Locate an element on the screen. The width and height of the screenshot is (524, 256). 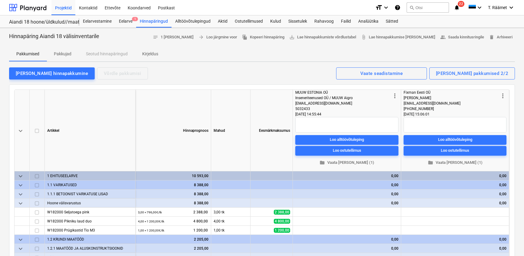
span: people_alt is located at coordinates (443, 37).